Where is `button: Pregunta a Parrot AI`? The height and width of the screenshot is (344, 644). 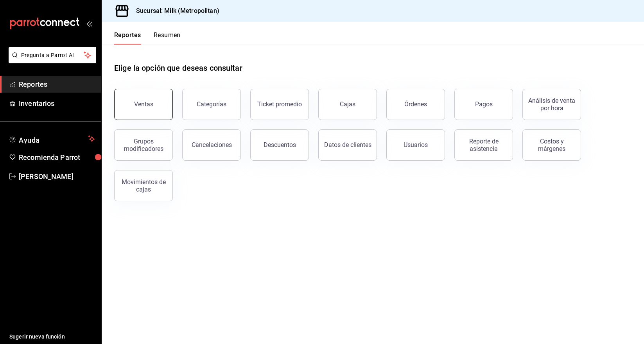
button: Pregunta a Parrot AI is located at coordinates (52, 55).